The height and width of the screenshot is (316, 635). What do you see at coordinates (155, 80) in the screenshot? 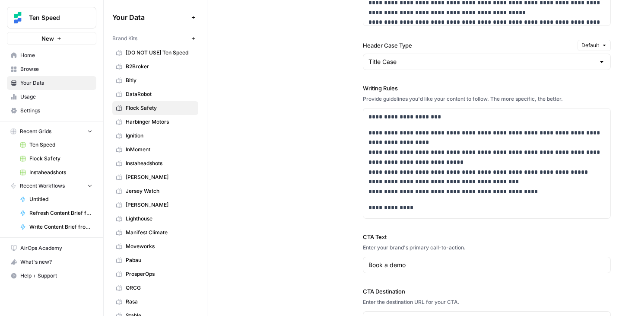
I see `a: Bitly` at bounding box center [155, 80].